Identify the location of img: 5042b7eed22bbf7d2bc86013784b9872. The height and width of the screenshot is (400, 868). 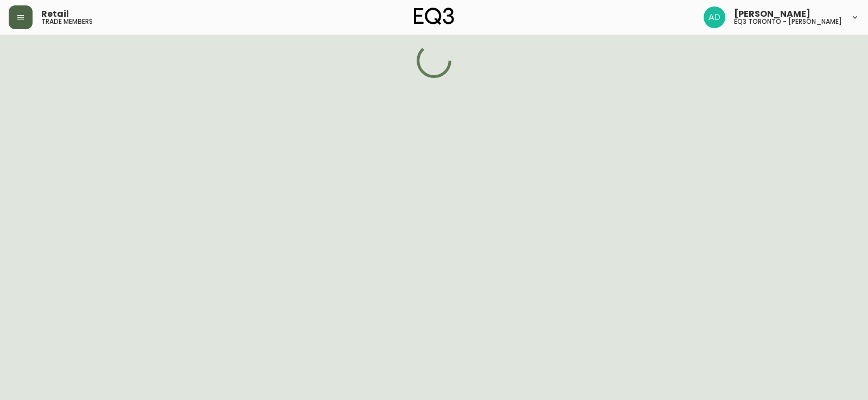
(714, 17).